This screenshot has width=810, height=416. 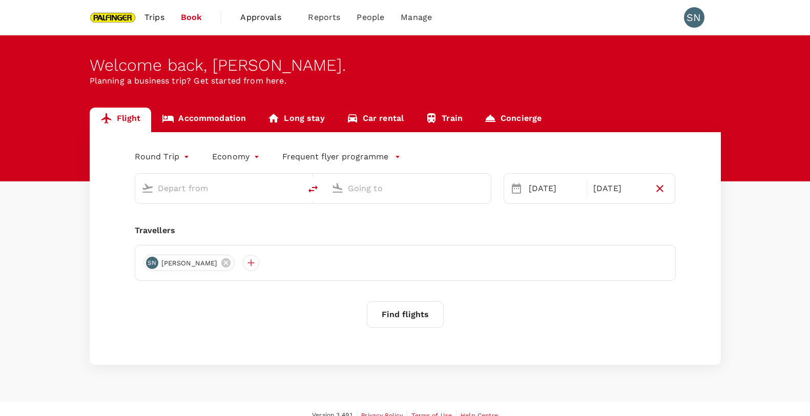 What do you see at coordinates (204, 120) in the screenshot?
I see `a: Accommodation` at bounding box center [204, 120].